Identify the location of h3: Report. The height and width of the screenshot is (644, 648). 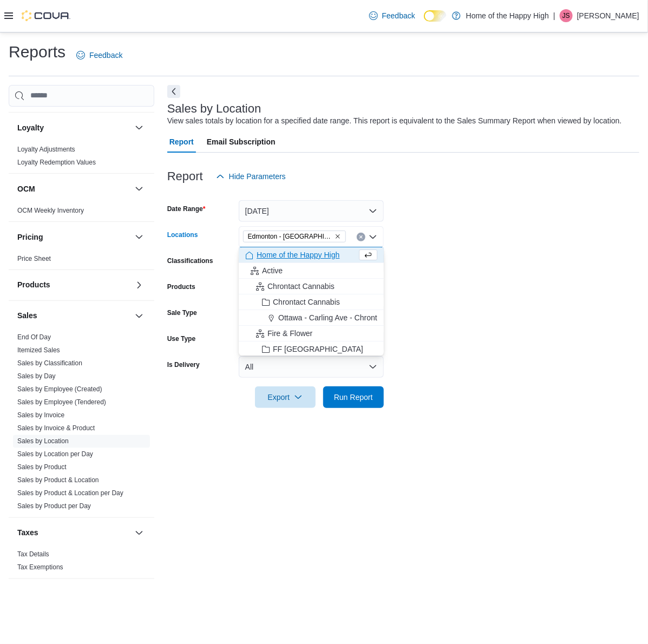
(185, 176).